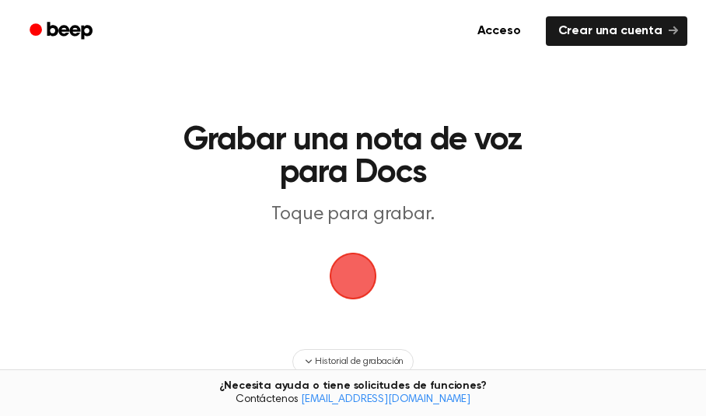 The width and height of the screenshot is (706, 416). What do you see at coordinates (353, 276) in the screenshot?
I see `button: Logotipo de Beep` at bounding box center [353, 276].